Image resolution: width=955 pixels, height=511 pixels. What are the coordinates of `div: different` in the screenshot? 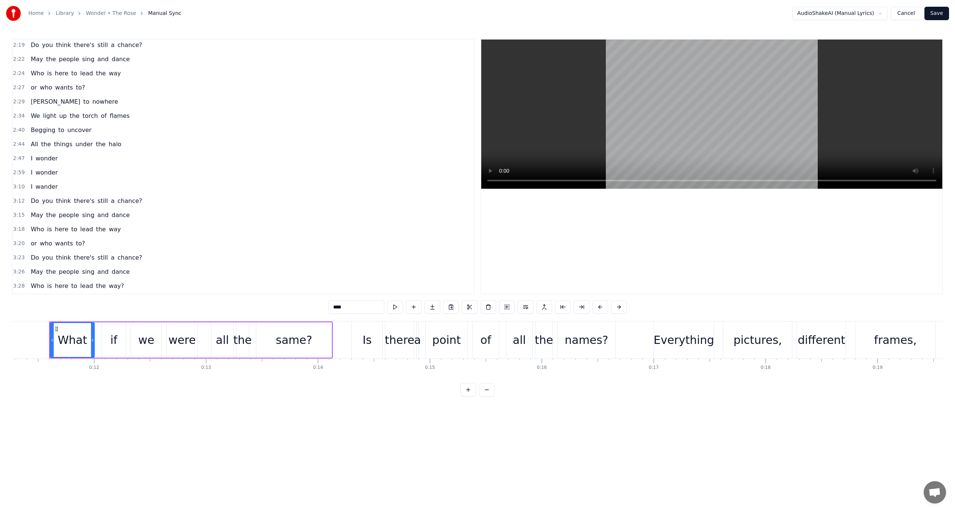 It's located at (821, 340).